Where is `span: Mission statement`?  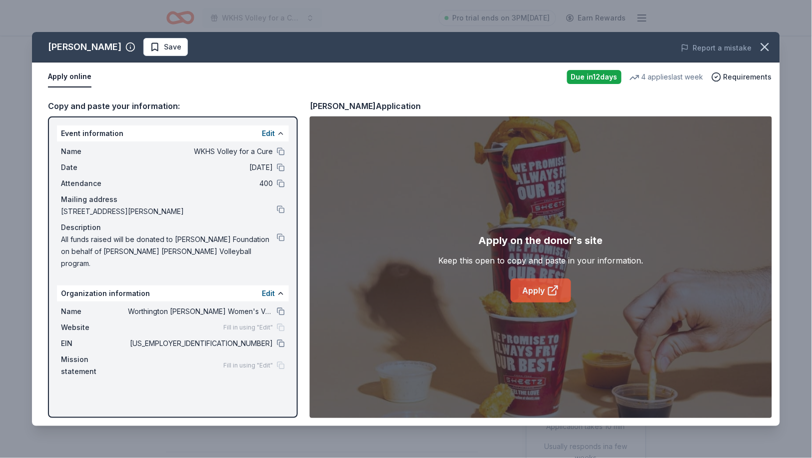
span: Mission statement is located at coordinates (94, 365).